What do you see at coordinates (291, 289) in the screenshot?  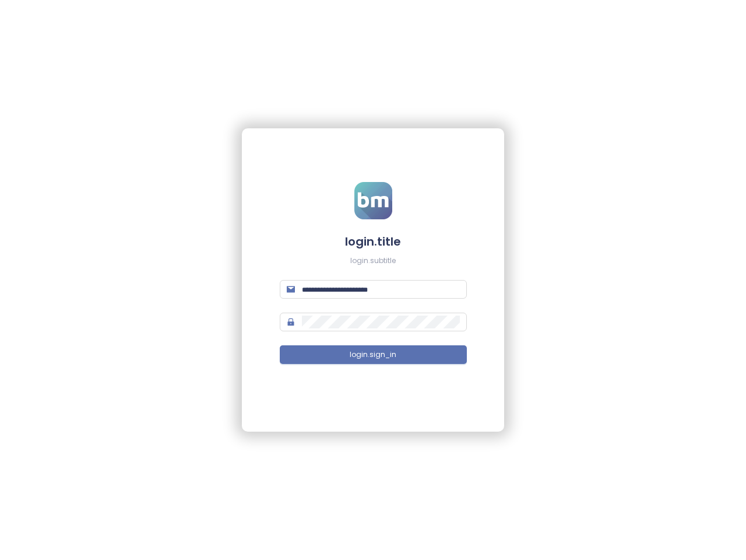 I see `span: mail` at bounding box center [291, 289].